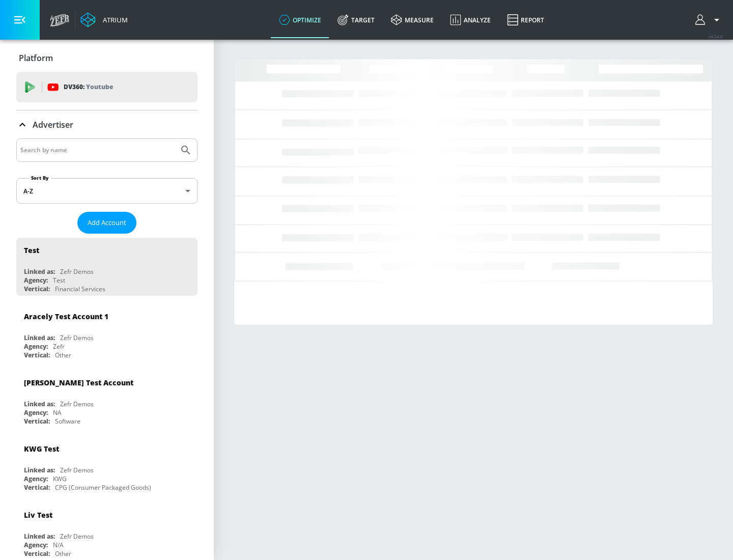 Image resolution: width=733 pixels, height=560 pixels. Describe the element at coordinates (106, 333) in the screenshot. I see `div: Aracely Test Account 1Linked as:Zefr DemosAgency:ZefrVertical:Other` at that location.